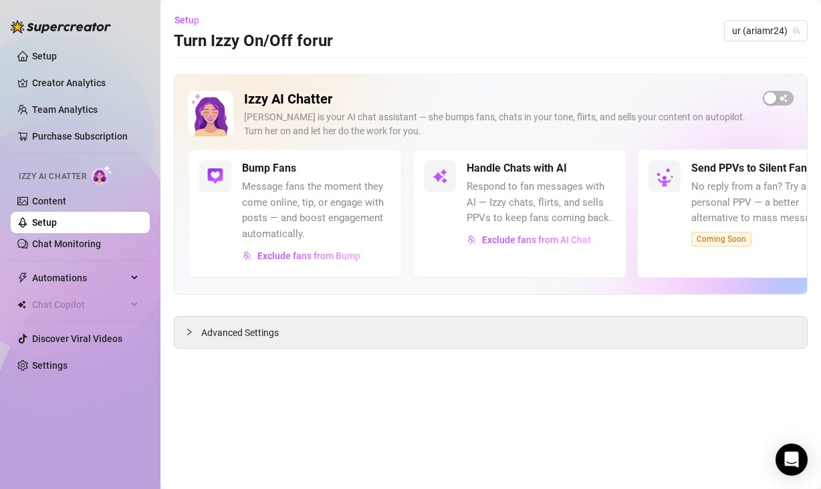 The width and height of the screenshot is (821, 489). I want to click on span: Izzy AI Chatter, so click(52, 177).